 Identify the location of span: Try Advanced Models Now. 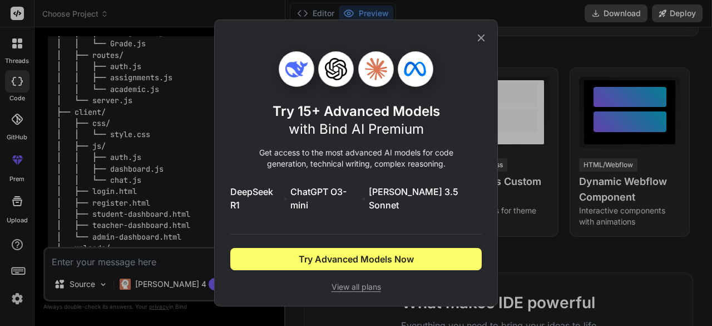
(356, 259).